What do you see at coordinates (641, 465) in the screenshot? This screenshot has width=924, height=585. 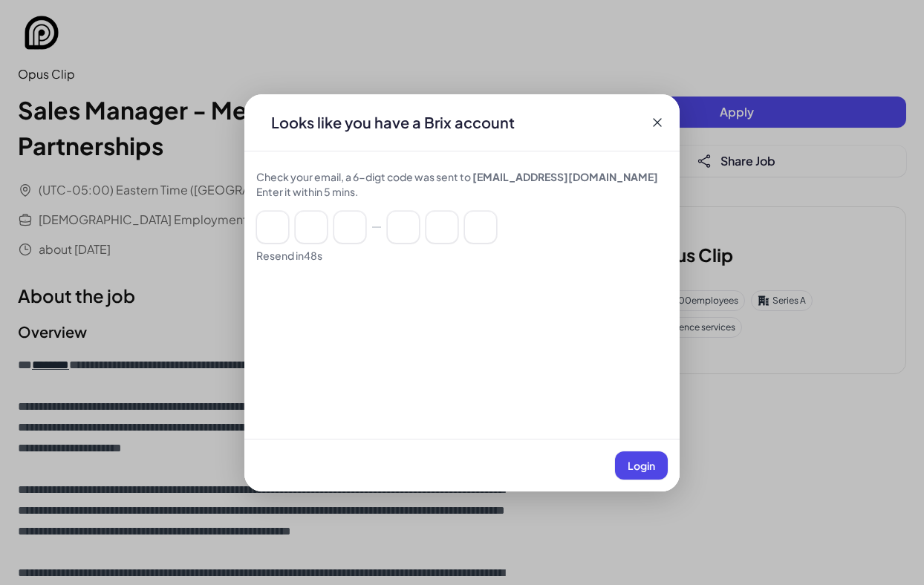 I see `span: Login` at bounding box center [641, 465].